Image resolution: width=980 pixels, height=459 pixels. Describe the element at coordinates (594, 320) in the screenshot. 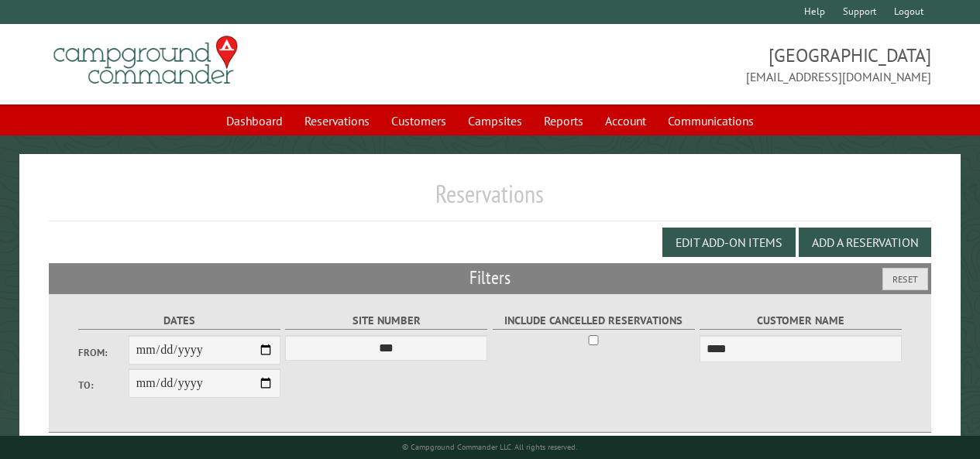

I see `label: Include Cancelled Reservations` at that location.